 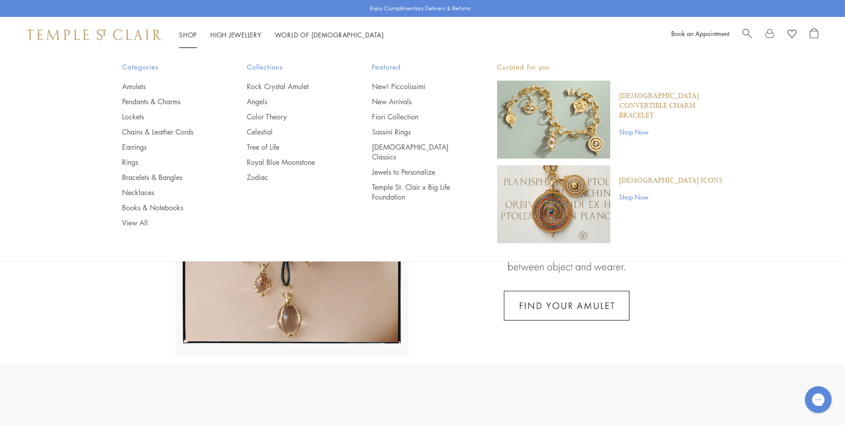 What do you see at coordinates (792, 35) in the screenshot?
I see `a: View Wishlist` at bounding box center [792, 35].